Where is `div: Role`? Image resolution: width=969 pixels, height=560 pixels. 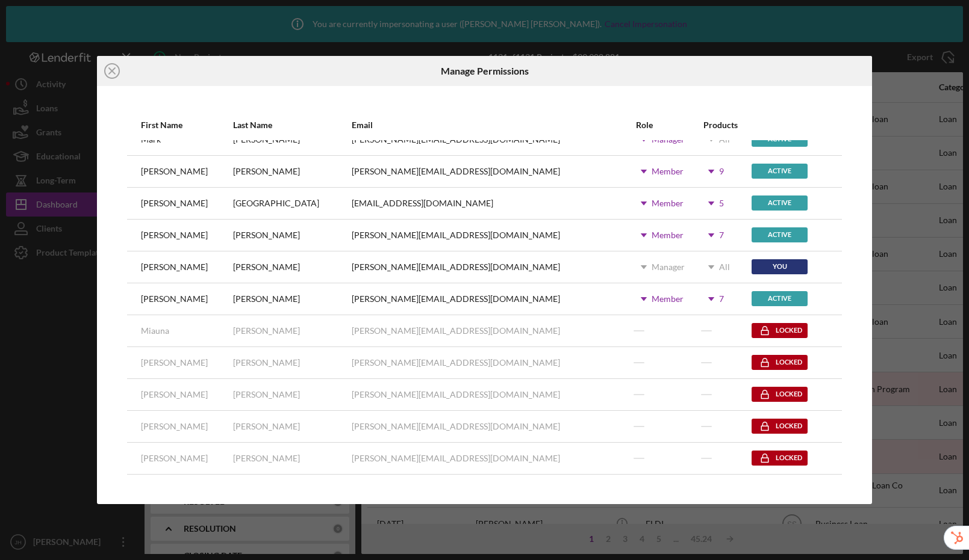 div: Role is located at coordinates (669, 125).